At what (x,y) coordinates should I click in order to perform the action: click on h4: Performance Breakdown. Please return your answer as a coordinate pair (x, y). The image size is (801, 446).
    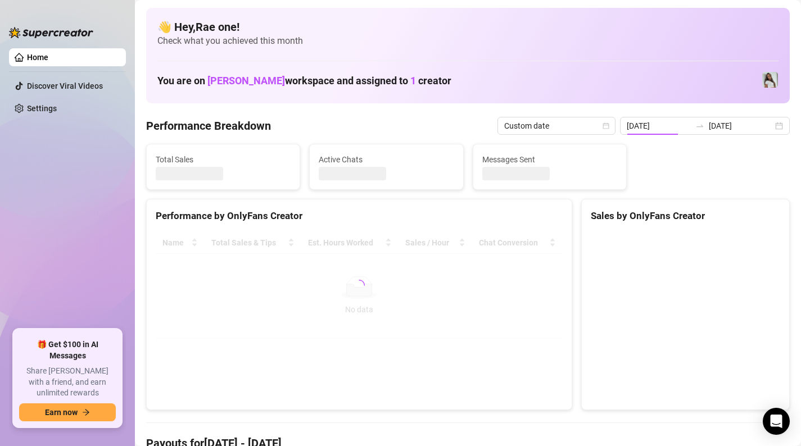
    Looking at the image, I should click on (209, 126).